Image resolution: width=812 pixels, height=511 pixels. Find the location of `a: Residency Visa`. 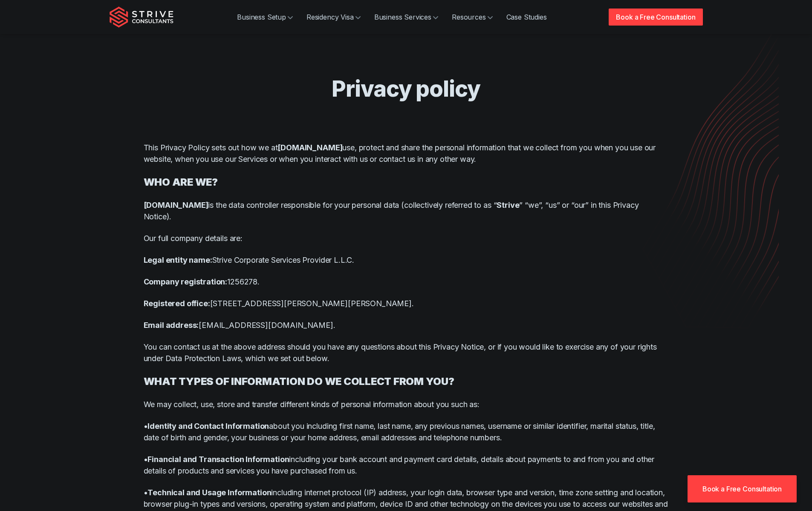

a: Residency Visa is located at coordinates (334, 17).